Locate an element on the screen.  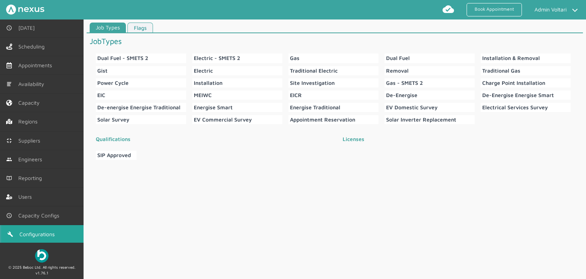
div: Solar Survey is located at coordinates (113, 119).